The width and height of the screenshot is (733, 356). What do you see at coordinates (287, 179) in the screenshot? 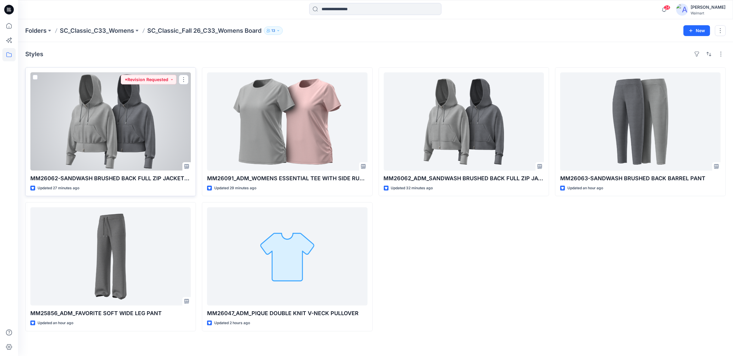
I see `p: MM26091_ADM_WOMENS ESSENTIAL TEE WITH SIDE RUCHING` at bounding box center [287, 179].